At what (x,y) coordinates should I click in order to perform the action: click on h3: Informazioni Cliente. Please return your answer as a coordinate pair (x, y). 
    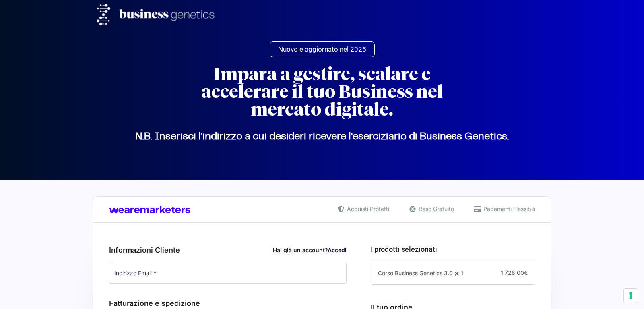
    Looking at the image, I should click on (228, 250).